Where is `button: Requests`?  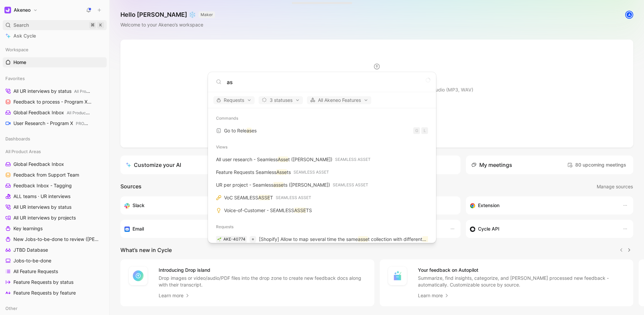
button: Requests is located at coordinates (234, 100).